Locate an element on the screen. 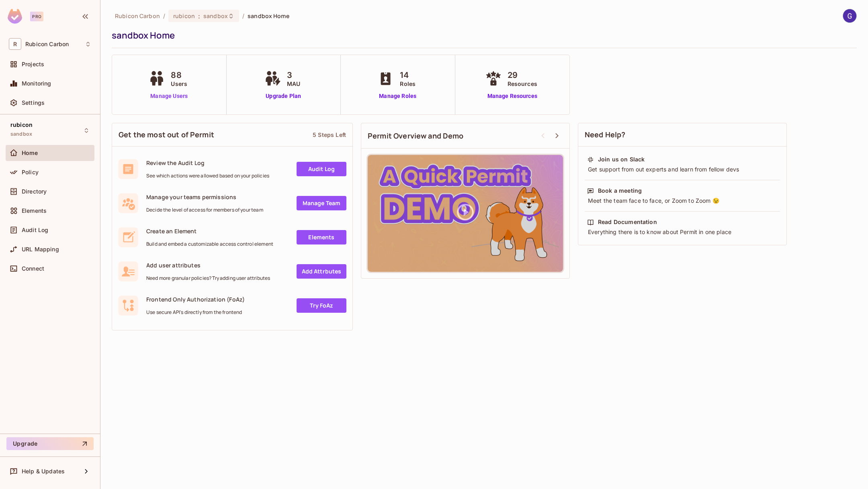  span: Help & Updates is located at coordinates (43, 472).